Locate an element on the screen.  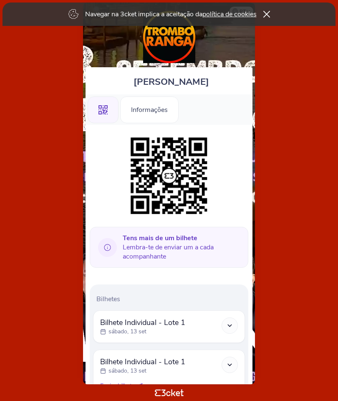
a: Informações is located at coordinates (149, 109).